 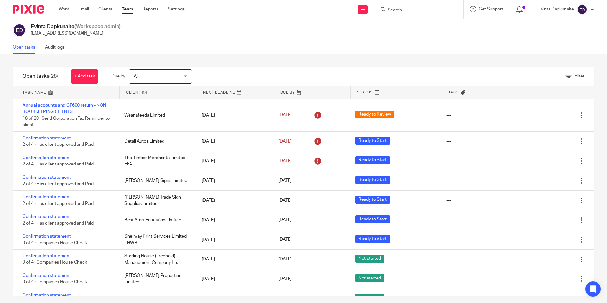 What do you see at coordinates (66, 122) in the screenshot?
I see `span: 18 of 20 · Send Corporation Tax Reminder to client` at bounding box center [66, 122].